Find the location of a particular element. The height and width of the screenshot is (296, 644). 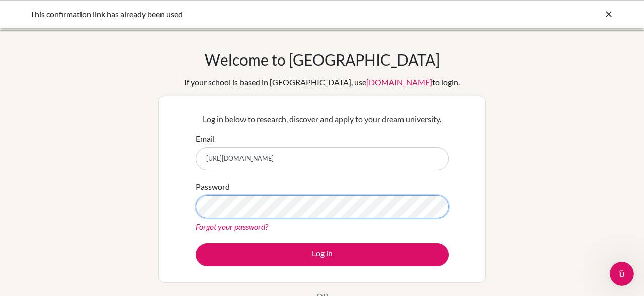

div: This confirmation link has already been used is located at coordinates (247, 14).